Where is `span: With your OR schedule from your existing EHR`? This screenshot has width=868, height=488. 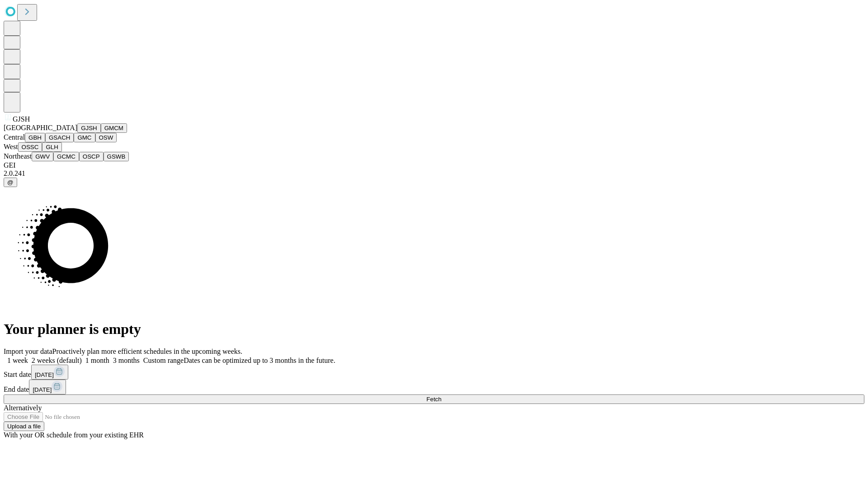
span: With your OR schedule from your existing EHR is located at coordinates (74, 435).